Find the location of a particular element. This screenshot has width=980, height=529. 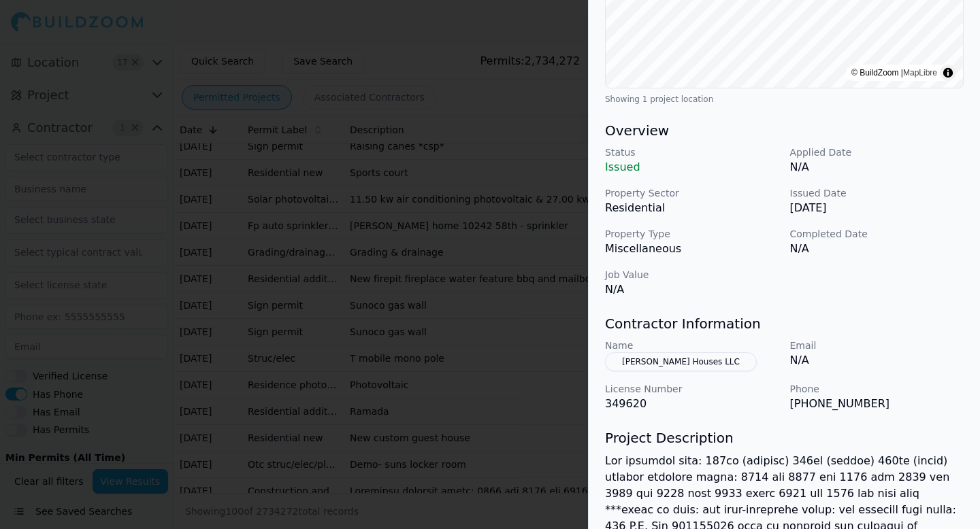

div: © BuildZoom | is located at coordinates (895, 73).